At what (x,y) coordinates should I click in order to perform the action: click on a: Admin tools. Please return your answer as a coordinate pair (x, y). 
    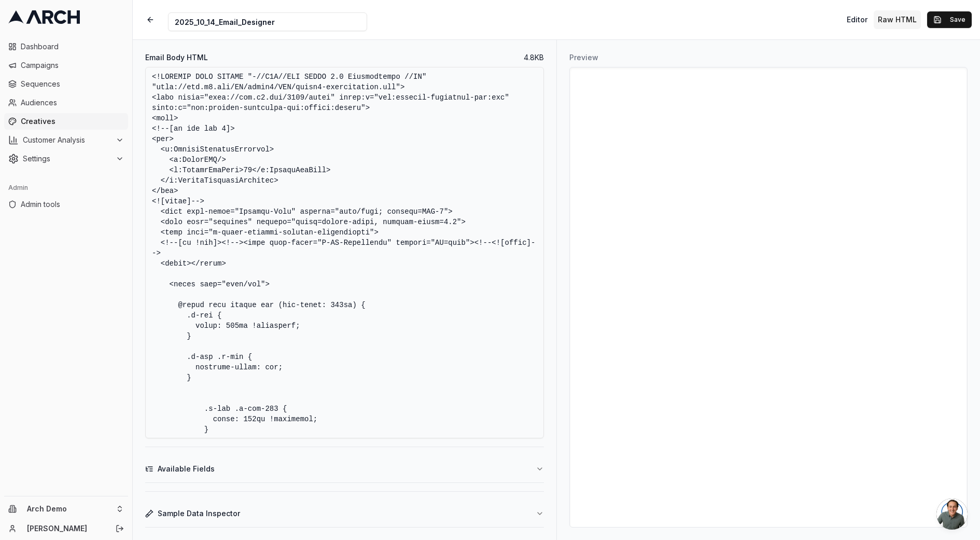
    Looking at the image, I should click on (66, 204).